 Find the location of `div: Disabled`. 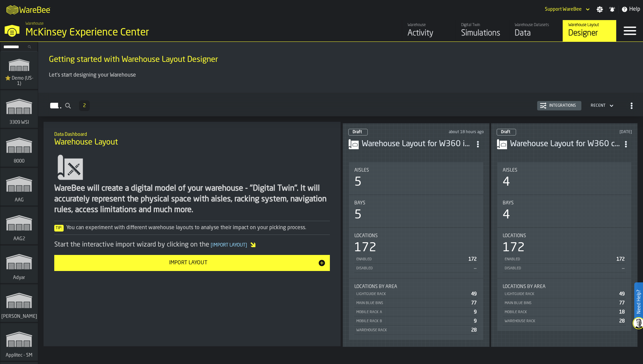

div: Disabled is located at coordinates (414, 268).